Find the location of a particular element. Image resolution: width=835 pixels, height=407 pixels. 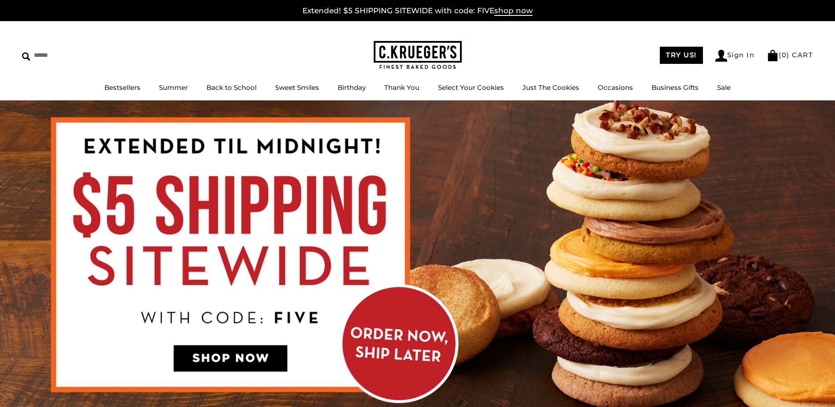

a: Bestsellers is located at coordinates (122, 87).